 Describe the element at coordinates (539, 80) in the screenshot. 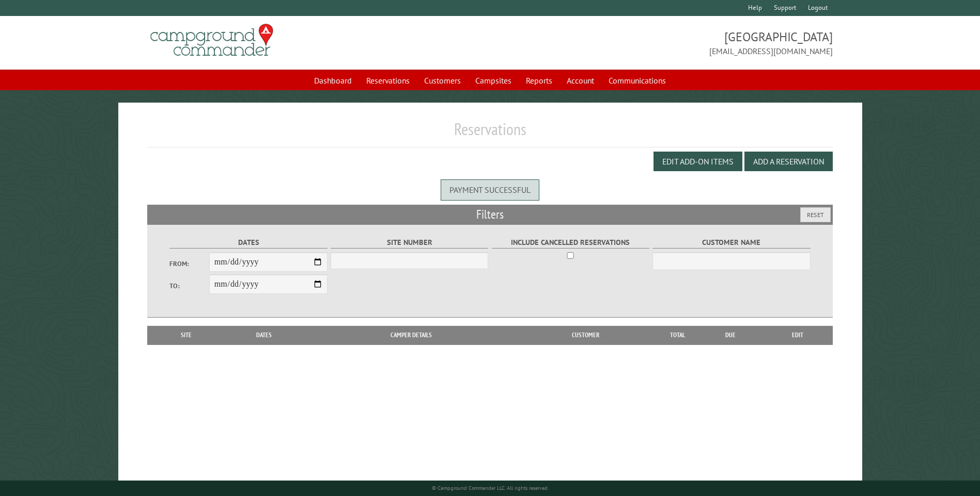

I see `a: Reports` at that location.